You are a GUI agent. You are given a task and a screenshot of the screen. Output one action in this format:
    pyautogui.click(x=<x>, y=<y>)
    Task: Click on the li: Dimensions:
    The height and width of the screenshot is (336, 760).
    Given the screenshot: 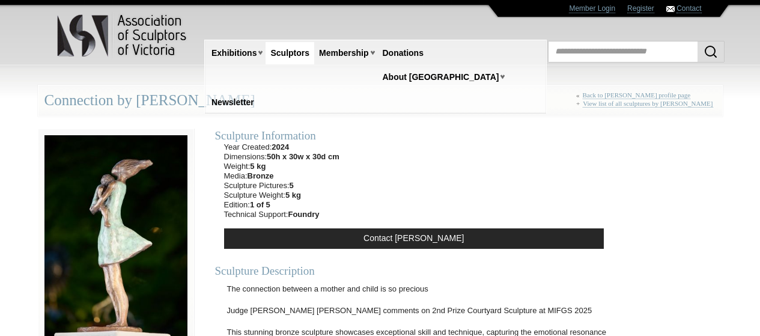 What is the action you would take?
    pyautogui.click(x=282, y=157)
    